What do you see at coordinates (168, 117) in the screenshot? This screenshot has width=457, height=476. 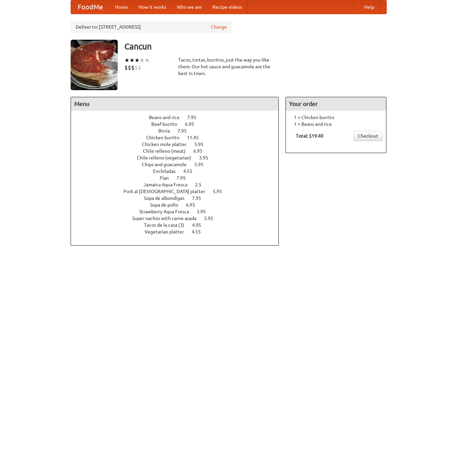 I see `span: Beans and rice` at bounding box center [168, 117].